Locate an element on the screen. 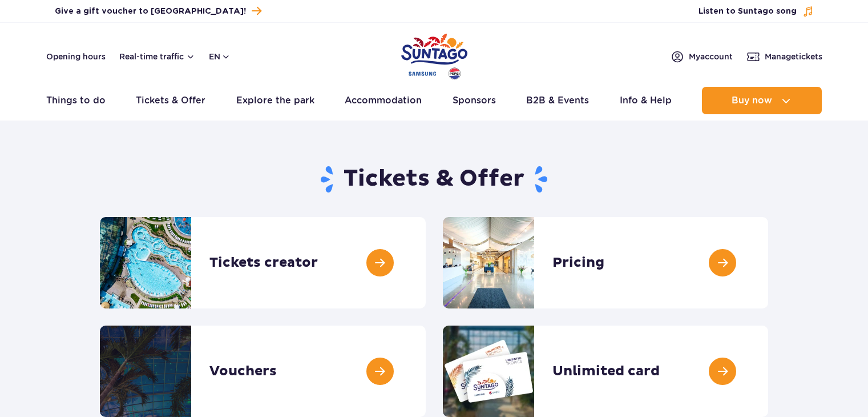 The image size is (868, 417). button: Real-time traffic is located at coordinates (157, 57).